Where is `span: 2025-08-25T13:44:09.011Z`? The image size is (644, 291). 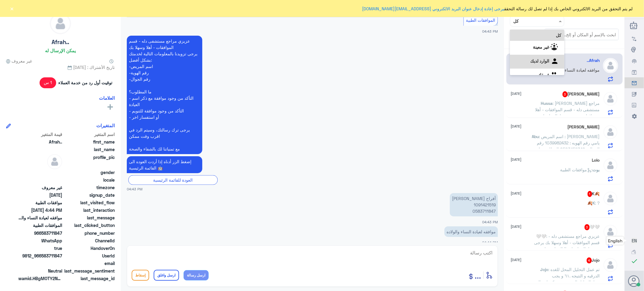
span: 2025-08-25T13:44:09.011Z is located at coordinates (40, 210).